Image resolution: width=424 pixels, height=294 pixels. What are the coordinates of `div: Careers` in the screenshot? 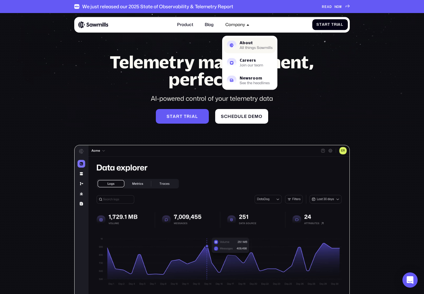 It's located at (252, 60).